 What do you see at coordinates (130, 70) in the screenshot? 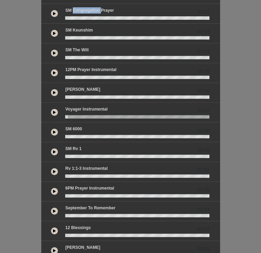
I see `p: 12PM Prayer Instrumental` at bounding box center [130, 70].